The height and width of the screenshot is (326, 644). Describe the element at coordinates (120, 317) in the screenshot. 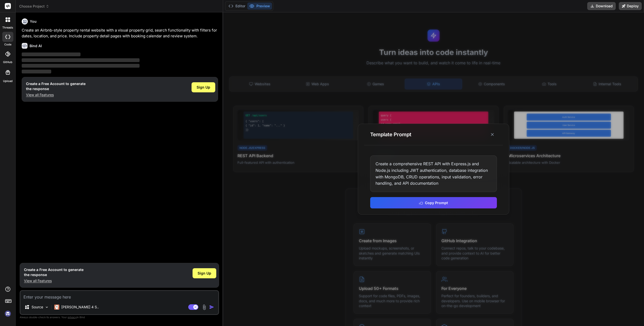

I see `p: Always double-check its answers. Your in Bind` at that location.